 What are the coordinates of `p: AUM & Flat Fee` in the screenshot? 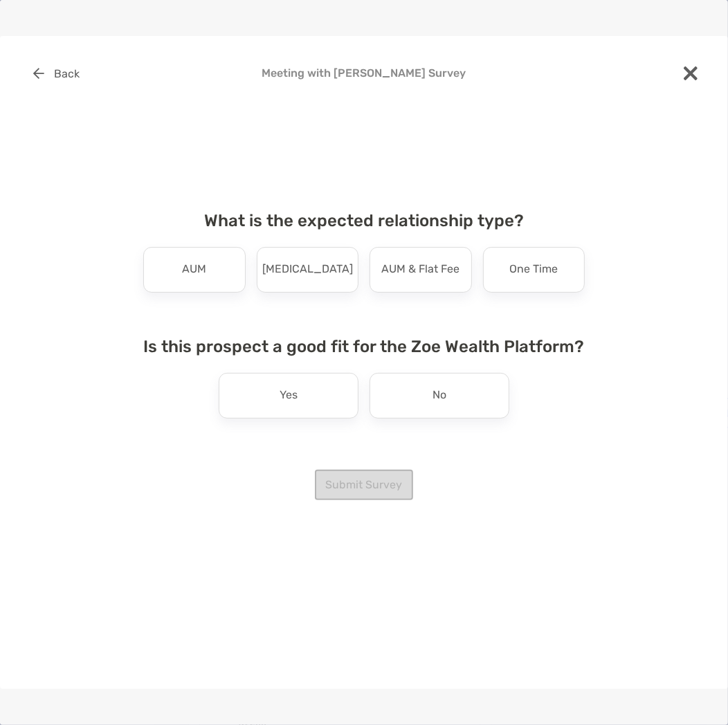 It's located at (420, 270).